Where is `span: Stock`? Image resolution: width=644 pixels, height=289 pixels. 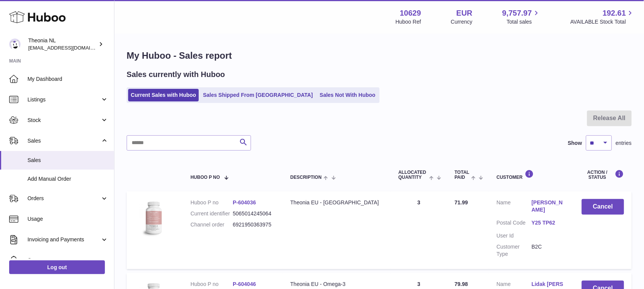
span: Stock is located at coordinates (64, 120).